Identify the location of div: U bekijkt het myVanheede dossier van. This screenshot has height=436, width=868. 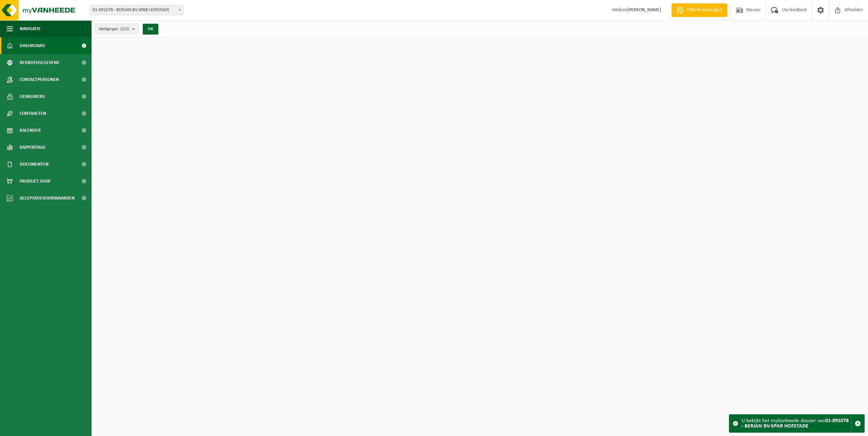
(796, 423).